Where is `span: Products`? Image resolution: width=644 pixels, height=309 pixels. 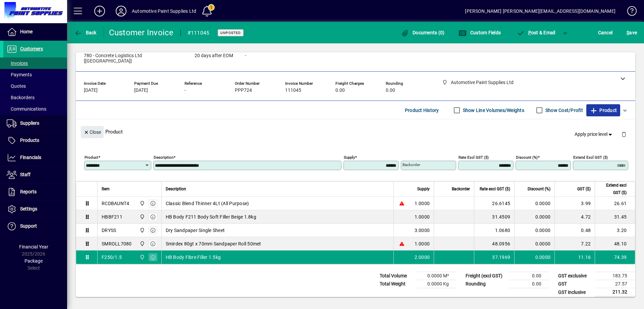 span: Products is located at coordinates (30, 140).